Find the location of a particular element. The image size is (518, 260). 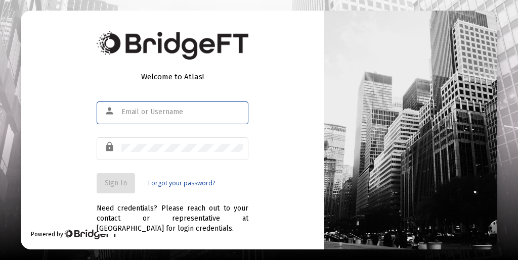

button: Sign In is located at coordinates (116, 184).